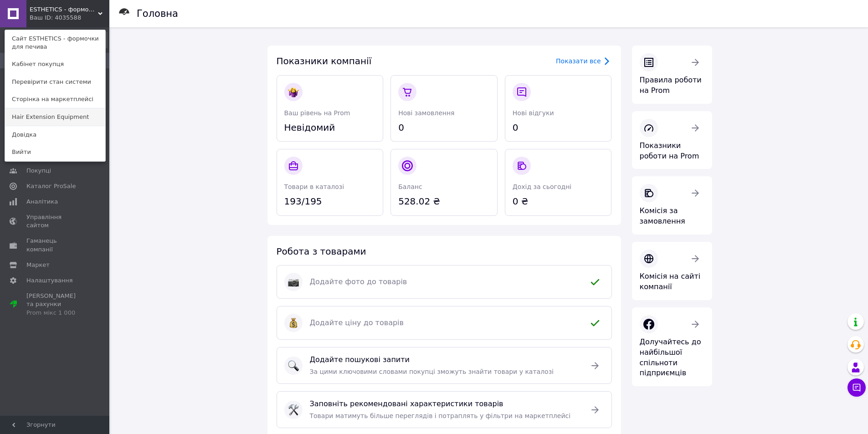 The height and width of the screenshot is (434, 868). What do you see at coordinates (294, 92) in the screenshot?
I see `img: :woman-shrugging:` at bounding box center [294, 92].